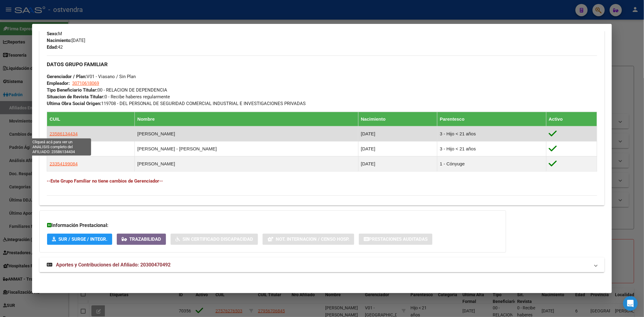 The height and width of the screenshot is (317, 644). I want to click on th: Nombre, so click(246, 119).